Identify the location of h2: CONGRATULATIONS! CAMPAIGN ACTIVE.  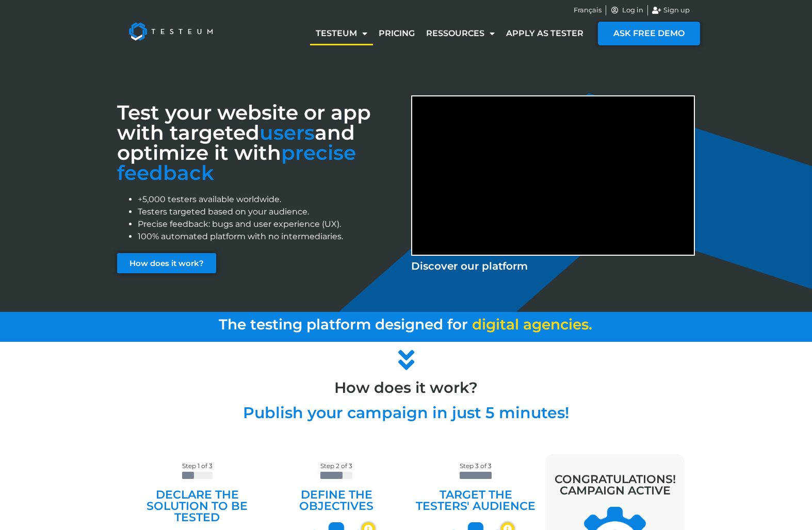
(615, 486).